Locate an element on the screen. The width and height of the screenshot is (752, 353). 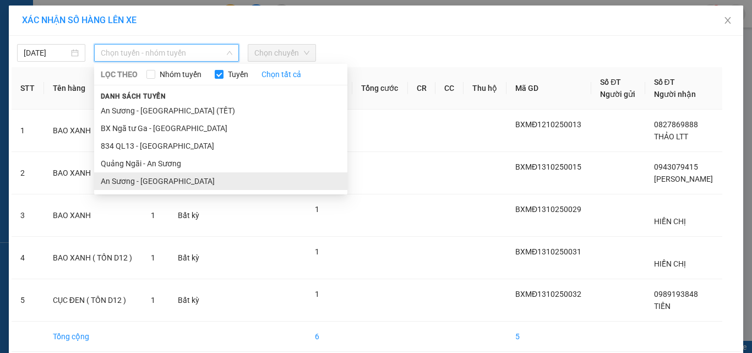
span: THẢO LTT is located at coordinates (671, 136).